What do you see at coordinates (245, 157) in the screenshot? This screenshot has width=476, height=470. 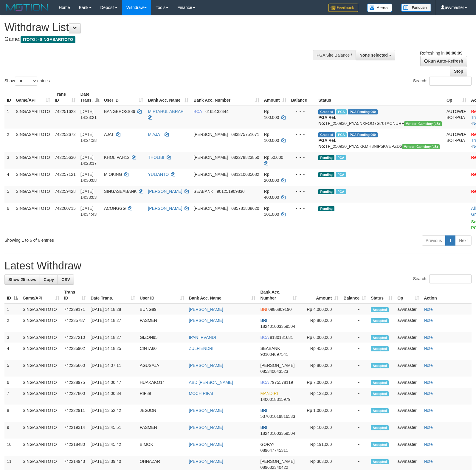 I see `span: Copy 082278823850 to clipboard` at bounding box center [245, 157].